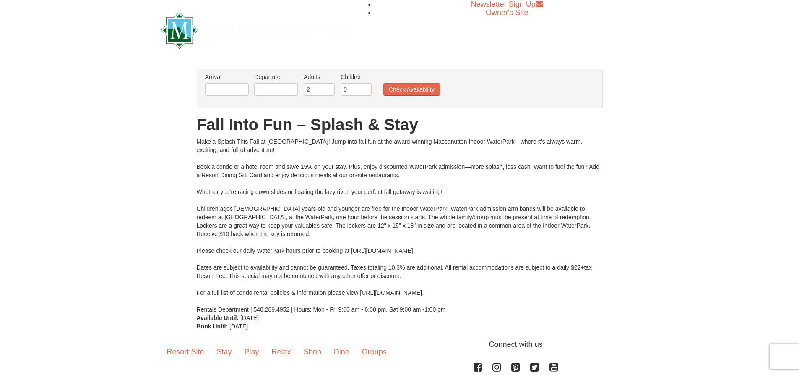 This screenshot has width=799, height=375. I want to click on a: Shop, so click(312, 352).